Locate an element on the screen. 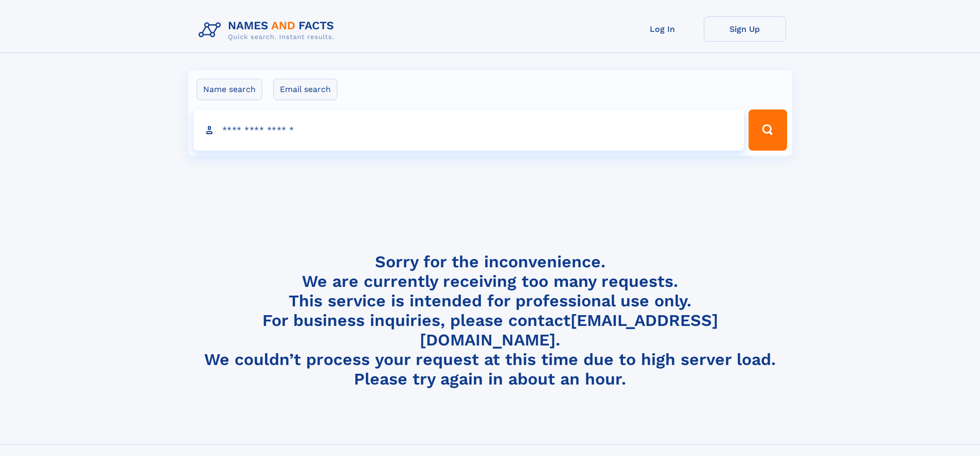  label: Name search is located at coordinates (230, 89).